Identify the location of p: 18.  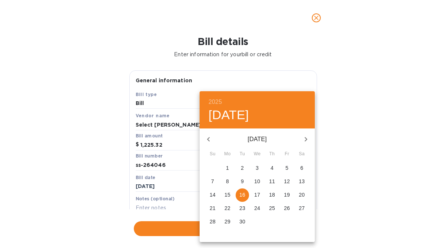
(272, 194).